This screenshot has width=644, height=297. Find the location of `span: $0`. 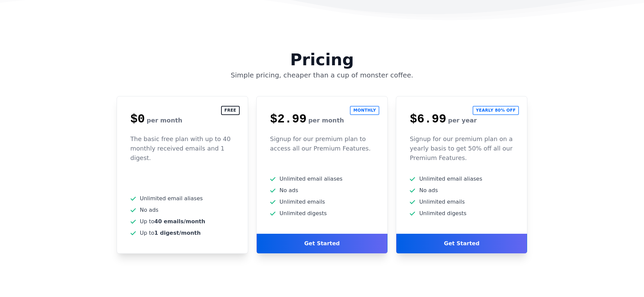

span: $0 is located at coordinates (138, 119).